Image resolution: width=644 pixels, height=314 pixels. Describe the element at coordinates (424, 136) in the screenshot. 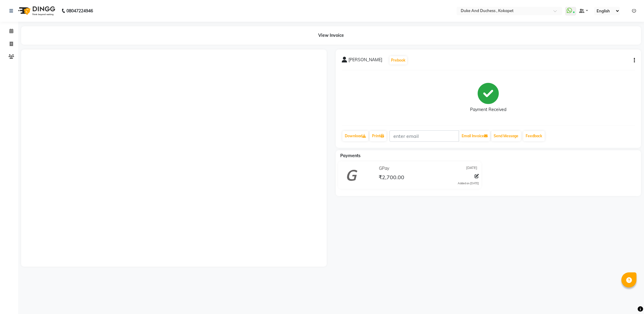

I see `input: enter email` at that location.